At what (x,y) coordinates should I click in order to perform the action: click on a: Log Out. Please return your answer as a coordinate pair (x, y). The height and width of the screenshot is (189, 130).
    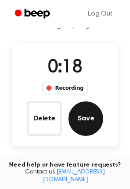
    Looking at the image, I should click on (100, 14).